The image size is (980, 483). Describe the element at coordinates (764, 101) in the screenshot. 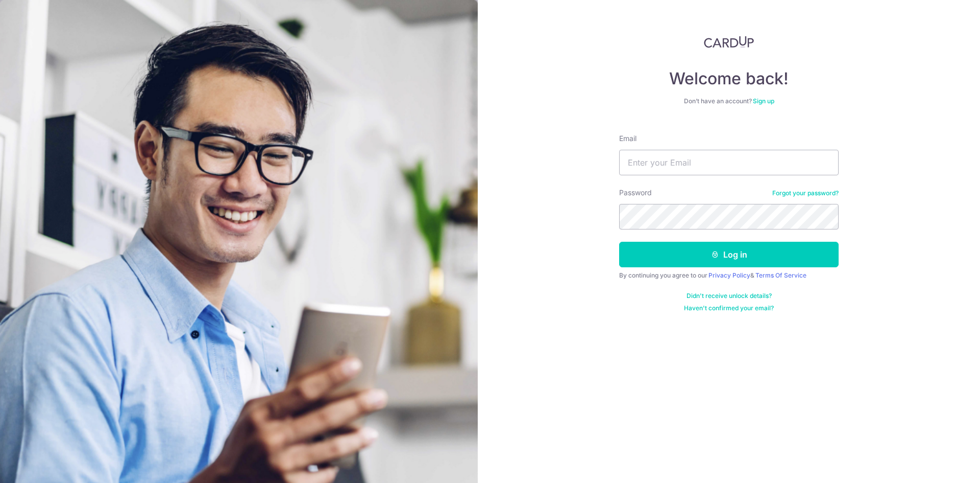

I see `a: Sign up` at that location.